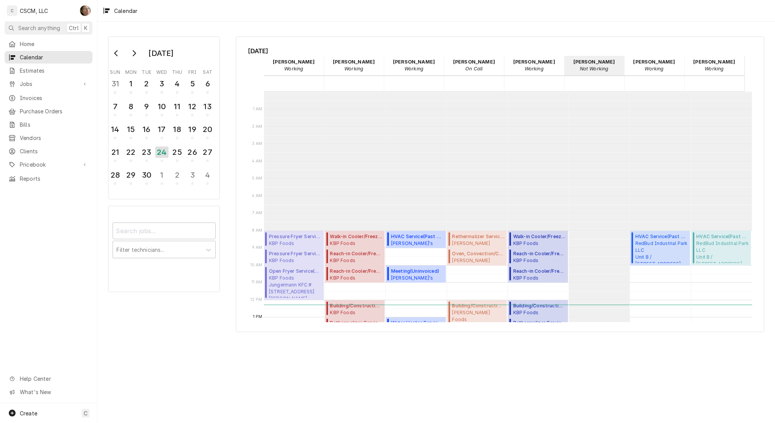  What do you see at coordinates (12, 11) in the screenshot?
I see `div: C` at bounding box center [12, 11].